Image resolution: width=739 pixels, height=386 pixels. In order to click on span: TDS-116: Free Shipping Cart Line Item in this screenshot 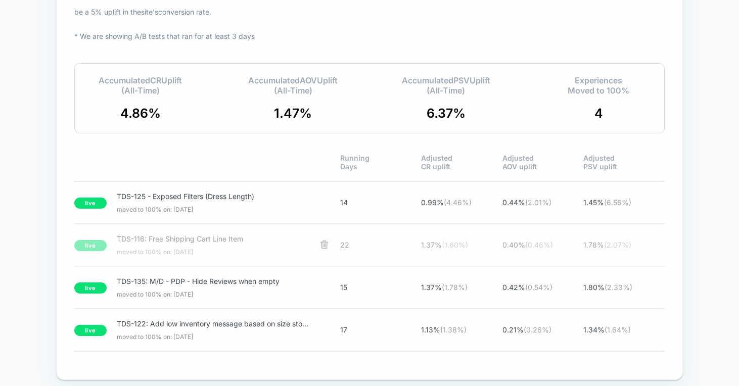, I will do `click(212, 238)`.